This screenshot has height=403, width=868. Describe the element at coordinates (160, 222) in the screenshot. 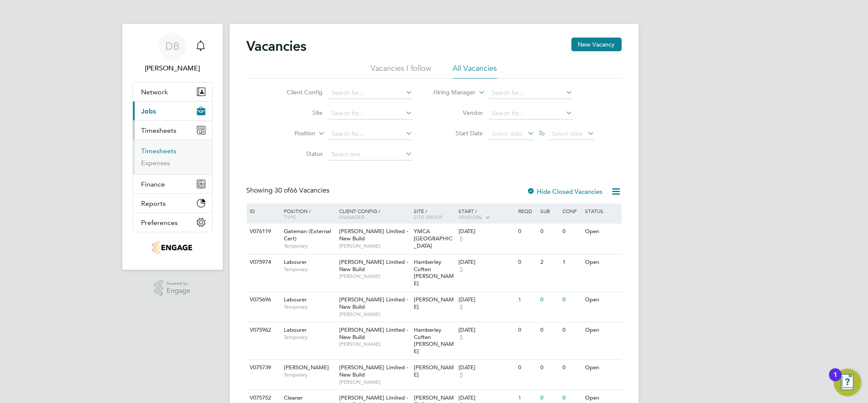

I see `span: Preferences` at that location.